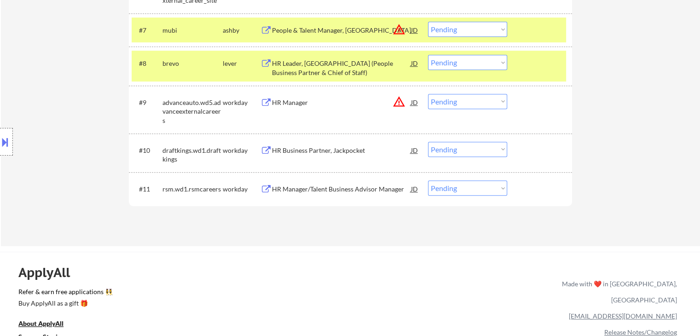  What do you see at coordinates (64, 304) in the screenshot?
I see `a: Buy ApplyAll as a gift 🎁` at bounding box center [64, 304].